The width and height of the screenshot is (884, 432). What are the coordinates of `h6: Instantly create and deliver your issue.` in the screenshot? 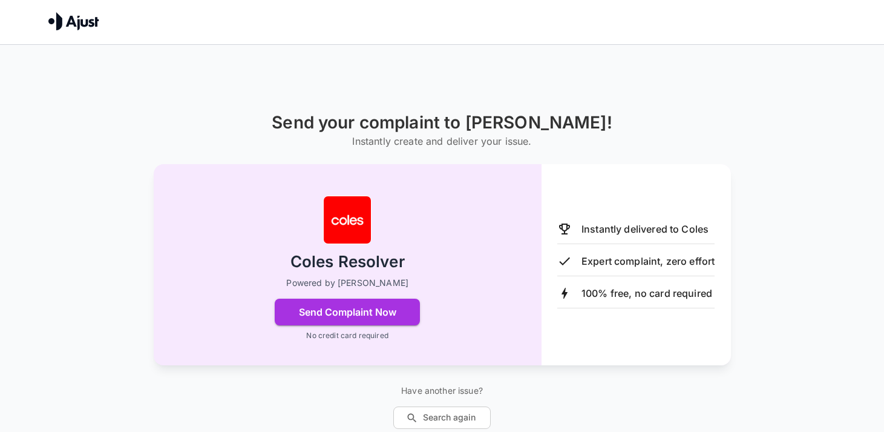 It's located at (442, 141).